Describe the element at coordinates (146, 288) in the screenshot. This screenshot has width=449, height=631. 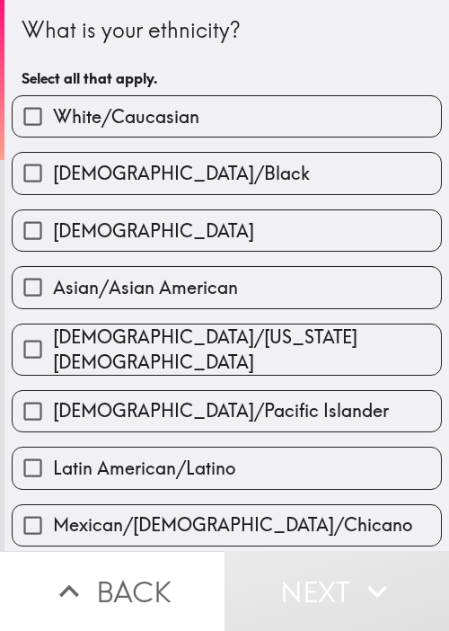
I see `span: Asian/Asian American` at that location.